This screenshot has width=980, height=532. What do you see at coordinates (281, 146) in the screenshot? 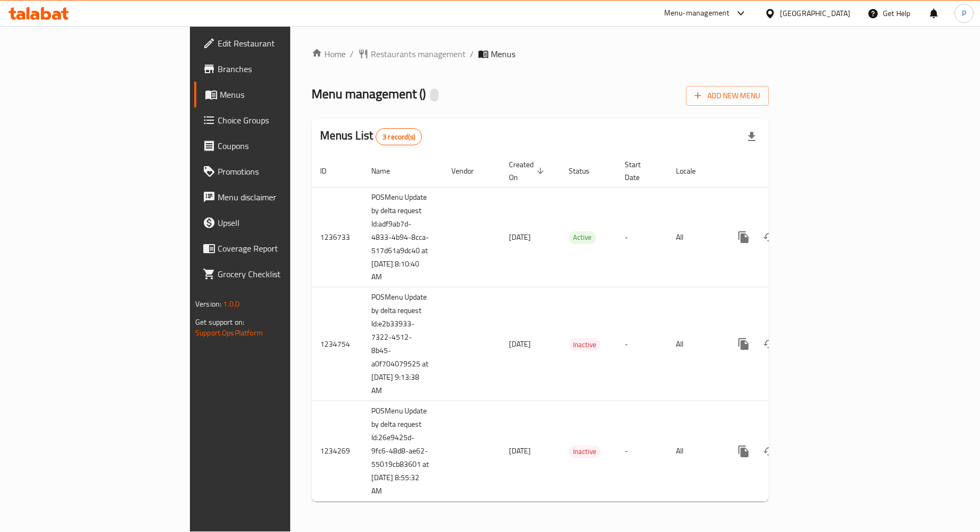
I see `span: Coupons` at bounding box center [281, 146].